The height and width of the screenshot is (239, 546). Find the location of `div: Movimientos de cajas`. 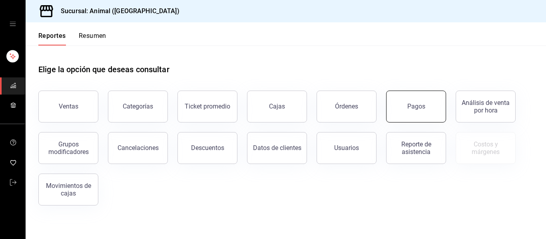

div: Movimientos de cajas is located at coordinates (68, 190).